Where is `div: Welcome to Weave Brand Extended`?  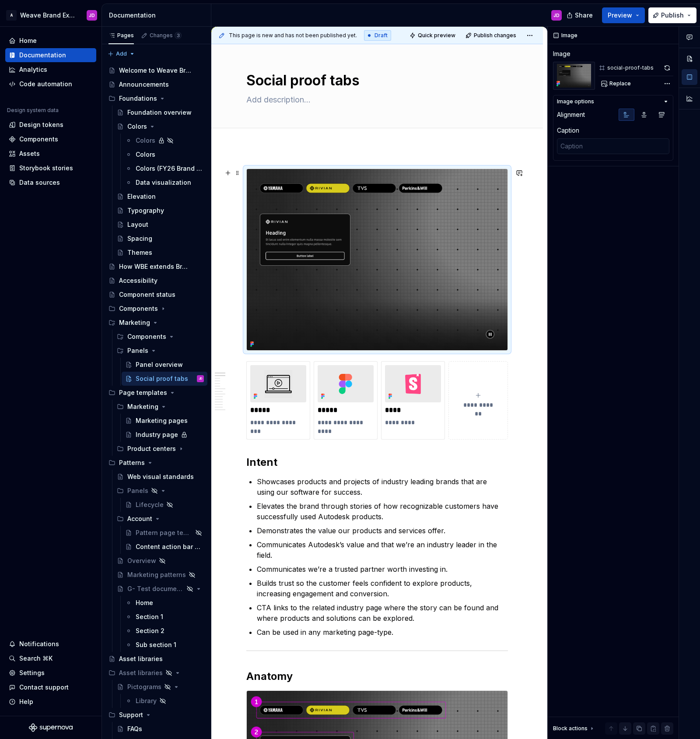 div: Welcome to Weave Brand Extended is located at coordinates (155, 71).